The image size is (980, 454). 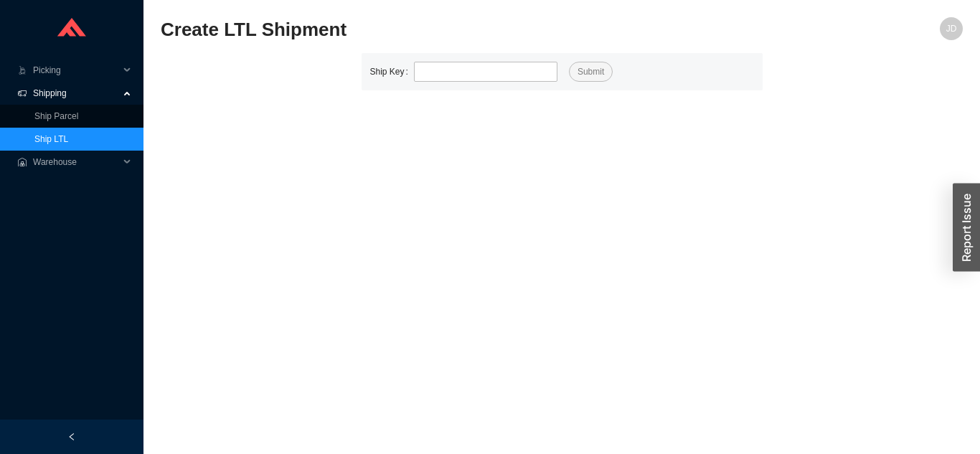 I want to click on h2: Create LTL Shipment, so click(x=461, y=29).